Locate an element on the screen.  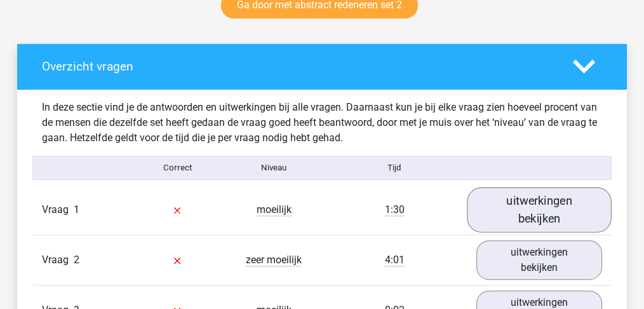
span: moeilijk is located at coordinates (274, 210).